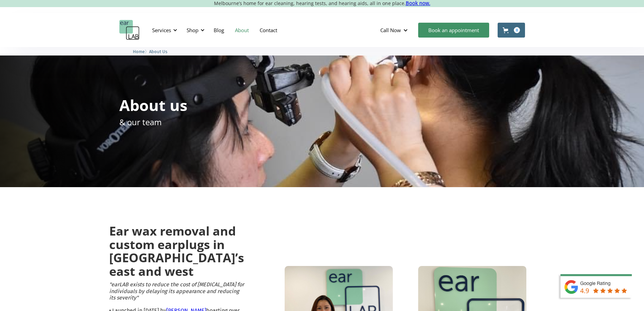  What do you see at coordinates (242, 30) in the screenshot?
I see `a: About` at bounding box center [242, 30].